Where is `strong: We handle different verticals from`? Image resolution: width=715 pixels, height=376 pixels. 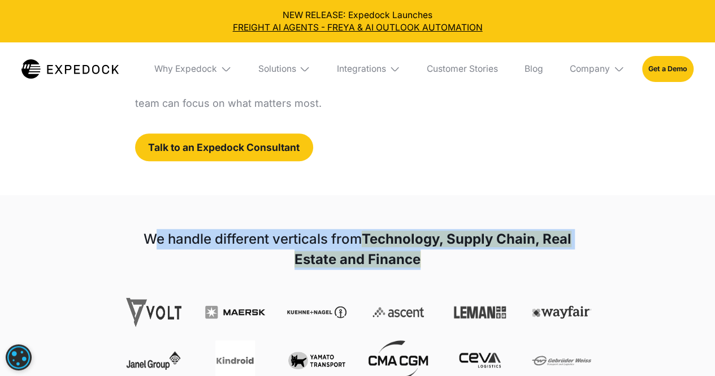
strong: We handle different verticals from is located at coordinates (253, 239).